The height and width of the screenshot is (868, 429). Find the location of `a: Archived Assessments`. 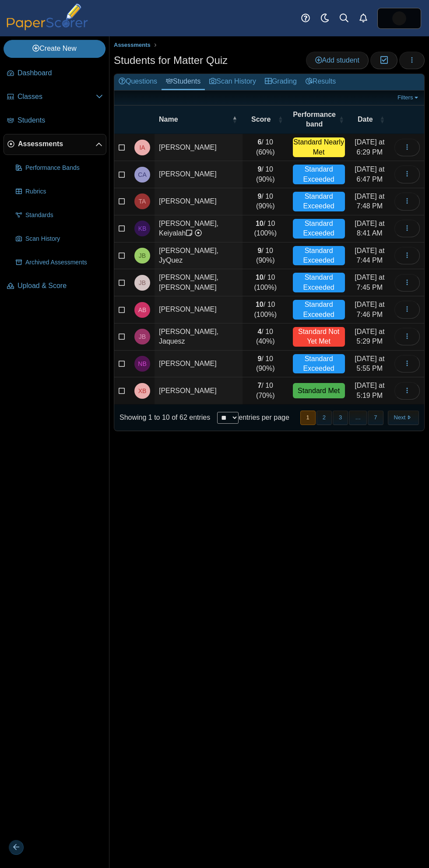

a: Archived Assessments is located at coordinates (59, 263).